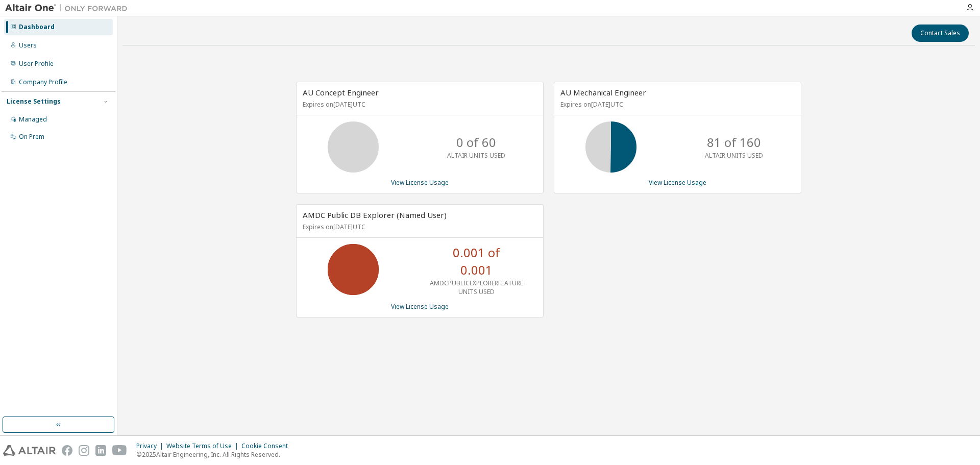 The image size is (980, 465). What do you see at coordinates (476, 287) in the screenshot?
I see `p: AMDCPUBLICEXPLORERFEATURE UNITS USED` at bounding box center [476, 287].